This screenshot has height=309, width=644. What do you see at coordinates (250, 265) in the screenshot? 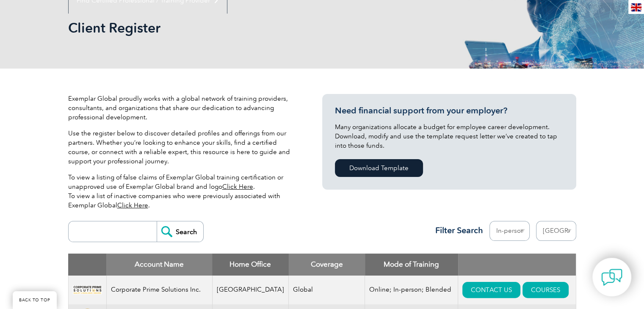
I see `th: Home Office: activate to sort column ascending` at bounding box center [250, 265].